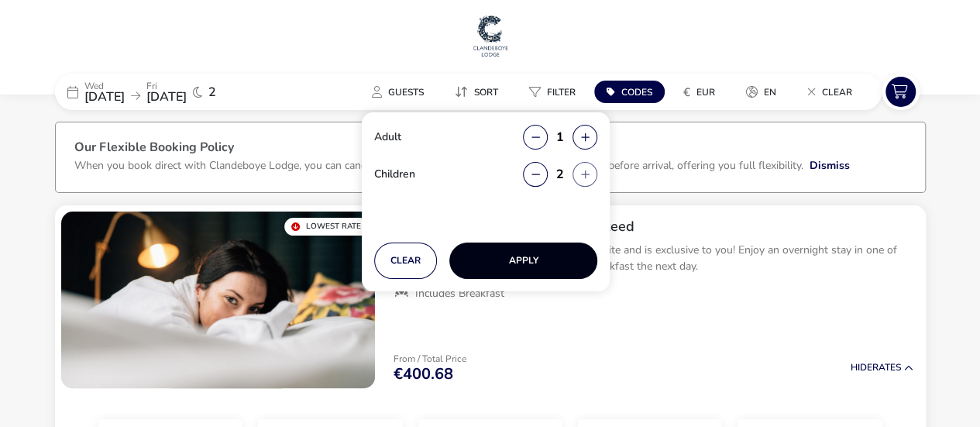  What do you see at coordinates (833, 91) in the screenshot?
I see `naf-pibe-menu-bar-item: Clear` at bounding box center [833, 91].